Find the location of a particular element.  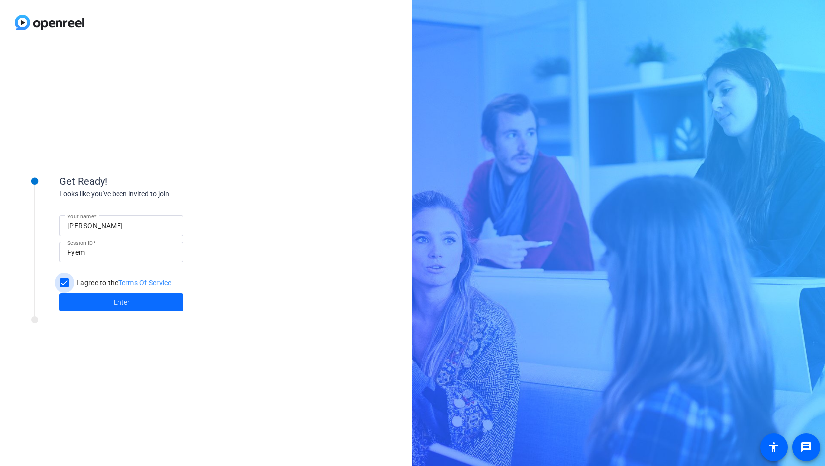

mat-icon: accessibility is located at coordinates (773, 447).